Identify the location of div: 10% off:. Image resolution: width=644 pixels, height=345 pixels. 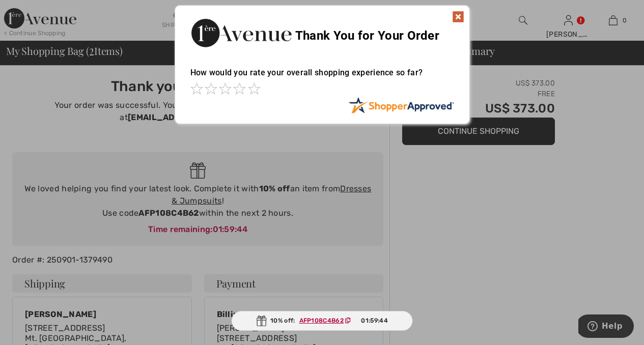
(322, 321).